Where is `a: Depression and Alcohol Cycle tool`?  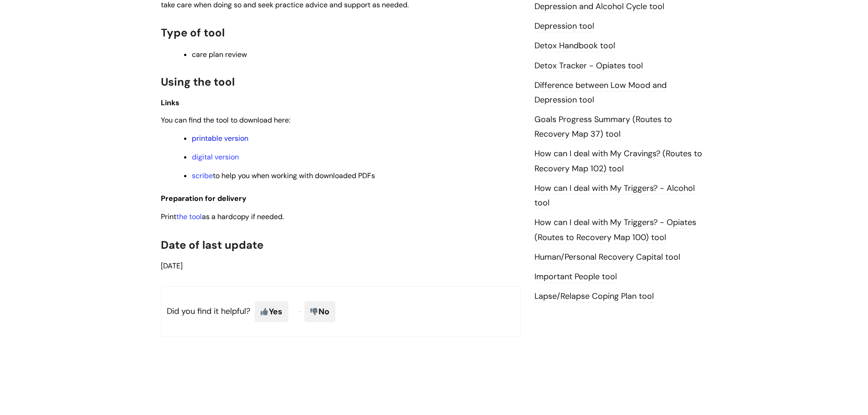 a: Depression and Alcohol Cycle tool is located at coordinates (599, 7).